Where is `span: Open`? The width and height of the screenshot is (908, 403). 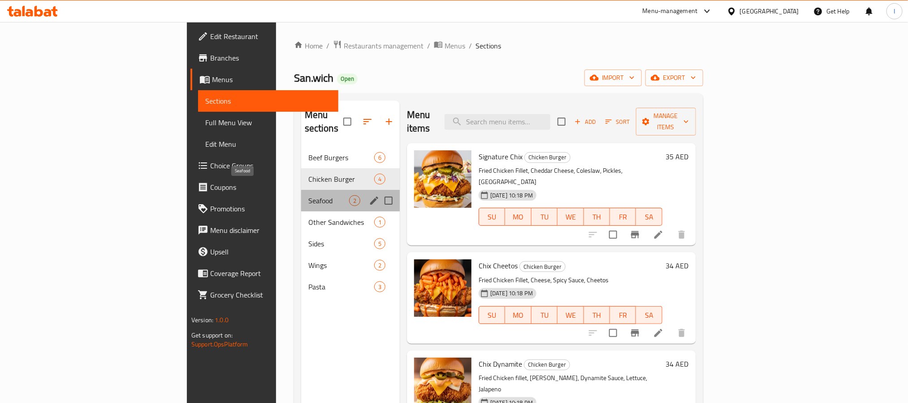 span: Open is located at coordinates (347, 78).